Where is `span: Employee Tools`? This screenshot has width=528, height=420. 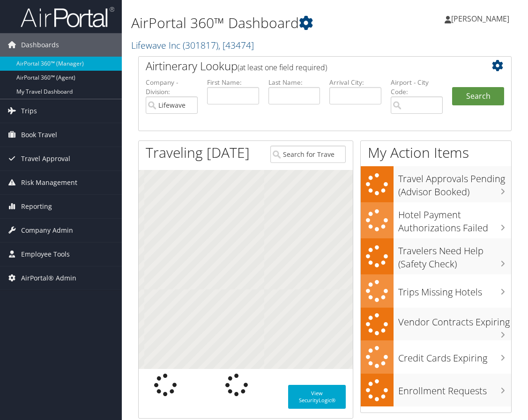 span: Employee Tools is located at coordinates (45, 254).